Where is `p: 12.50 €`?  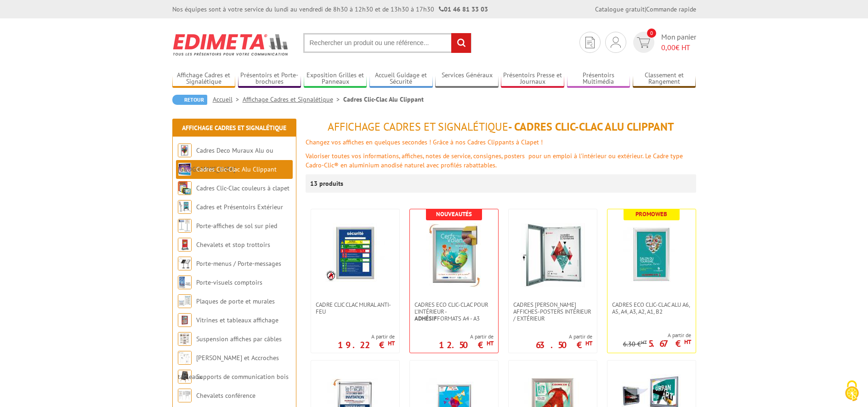 p: 12.50 € is located at coordinates (466, 345).